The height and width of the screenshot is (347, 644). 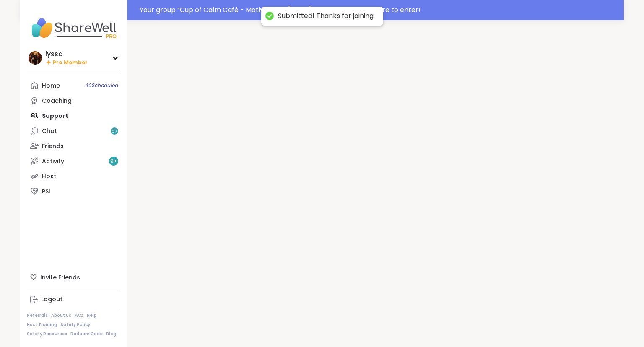 What do you see at coordinates (35, 58) in the screenshot?
I see `img: lyssa` at bounding box center [35, 58].